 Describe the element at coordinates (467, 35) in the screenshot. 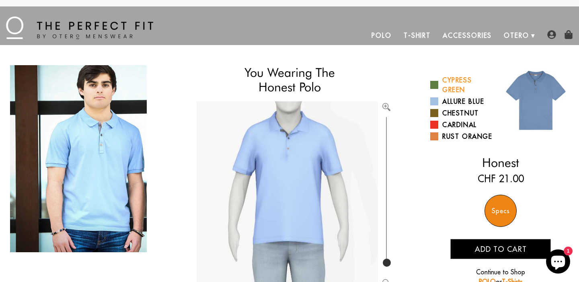

I see `a: Accessories` at that location.